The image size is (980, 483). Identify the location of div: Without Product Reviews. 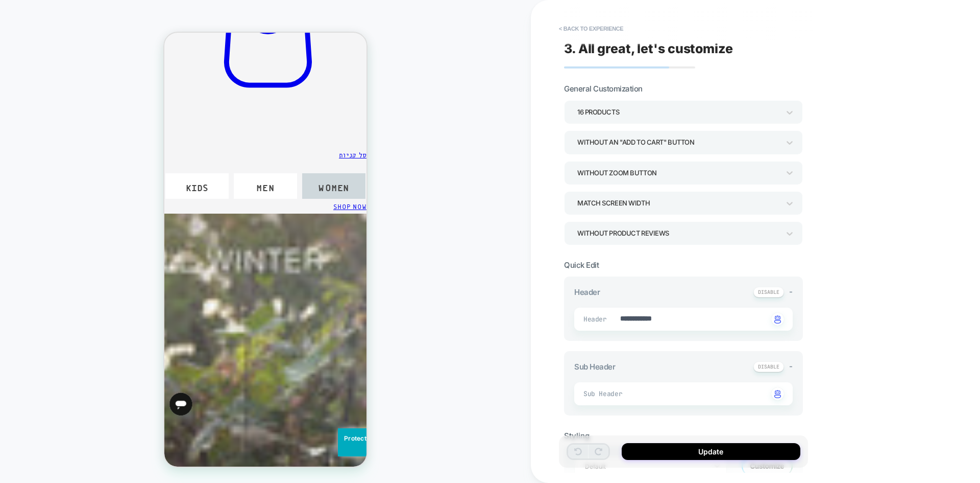
(678, 233).